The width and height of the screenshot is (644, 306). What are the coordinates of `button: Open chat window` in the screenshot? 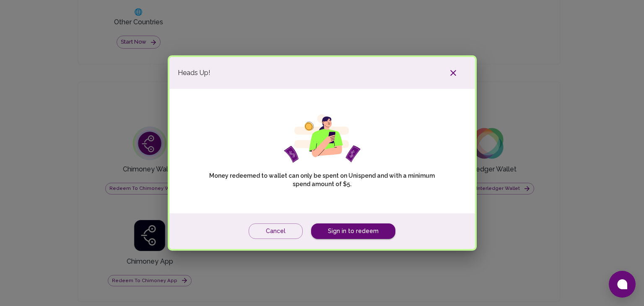 It's located at (622, 284).